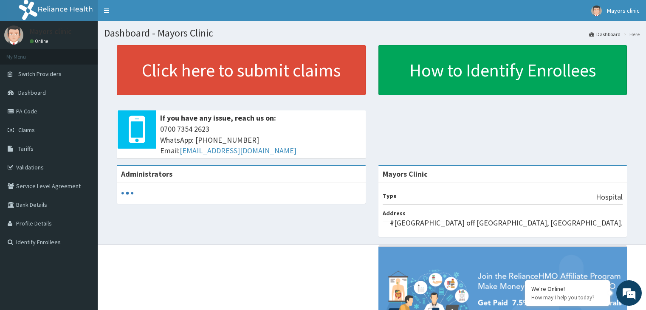 The image size is (646, 310). I want to click on b: Type, so click(389, 196).